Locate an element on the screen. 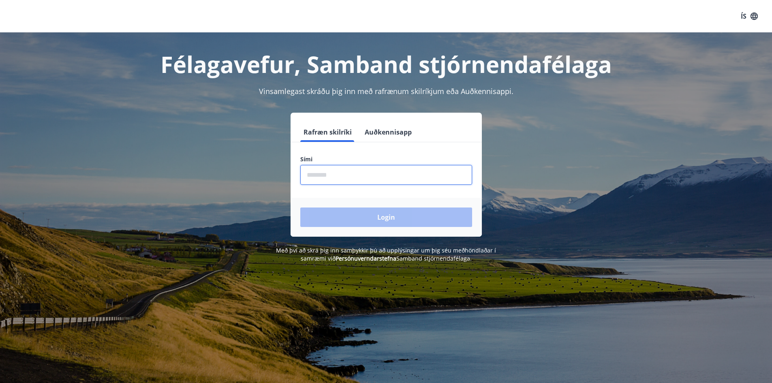 The width and height of the screenshot is (772, 383). button: Auðkennisapp is located at coordinates (388, 132).